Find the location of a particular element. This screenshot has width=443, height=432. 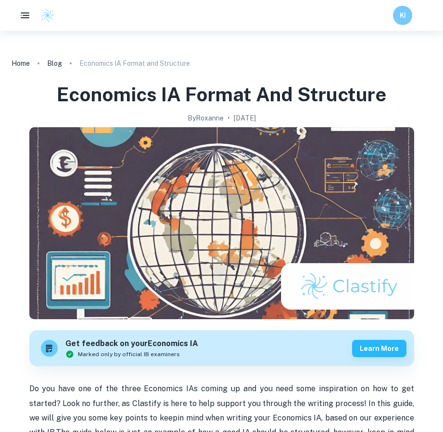

button: Learn more is located at coordinates (379, 349).